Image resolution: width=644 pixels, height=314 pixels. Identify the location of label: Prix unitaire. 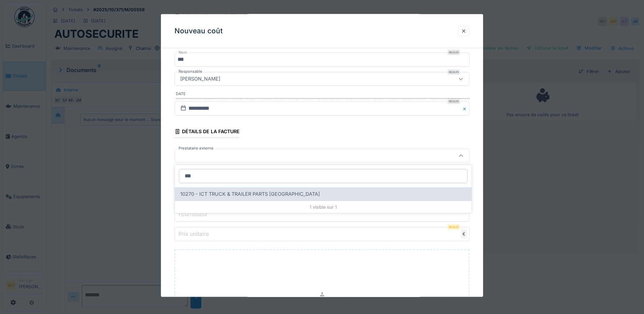
(194, 234).